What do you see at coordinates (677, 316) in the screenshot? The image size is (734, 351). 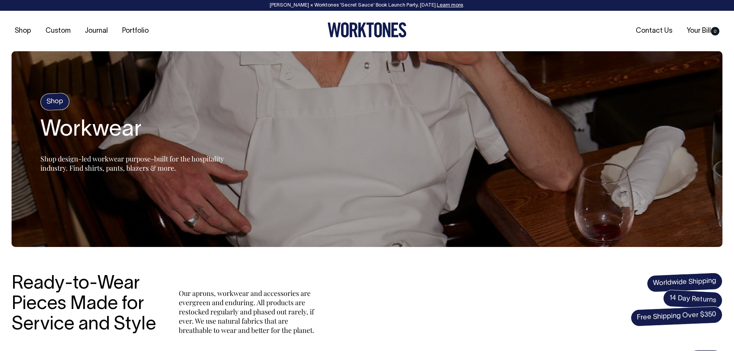 I see `span: Free Shipping Over $350` at bounding box center [677, 316].